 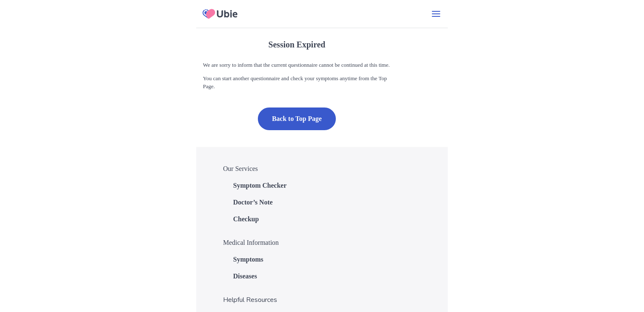 I want to click on p: Medical Information, so click(x=330, y=243).